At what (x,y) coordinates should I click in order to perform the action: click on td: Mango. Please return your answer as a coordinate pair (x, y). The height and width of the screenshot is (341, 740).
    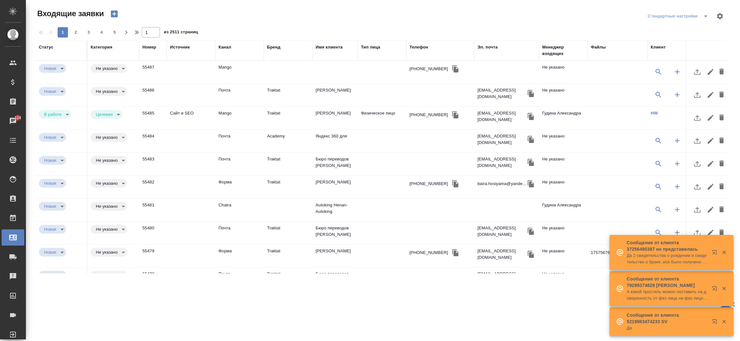
    Looking at the image, I should click on (239, 72).